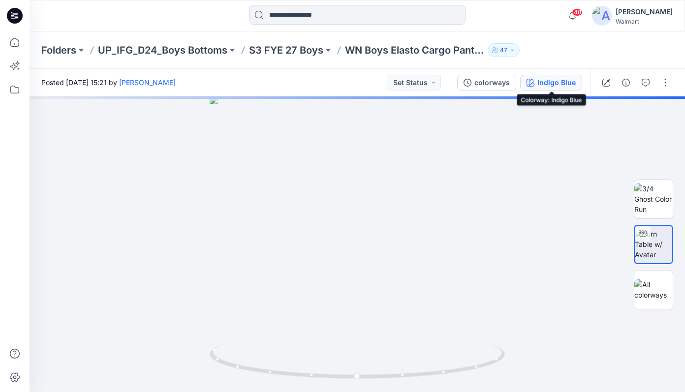 The width and height of the screenshot is (685, 392). I want to click on img: All colorways, so click(654, 290).